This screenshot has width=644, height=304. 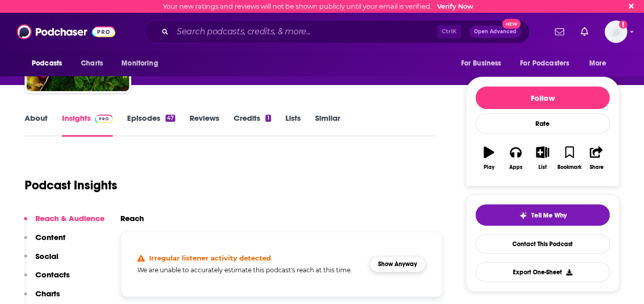 What do you see at coordinates (64, 223) in the screenshot?
I see `button: Reach & Audience` at bounding box center [64, 223].